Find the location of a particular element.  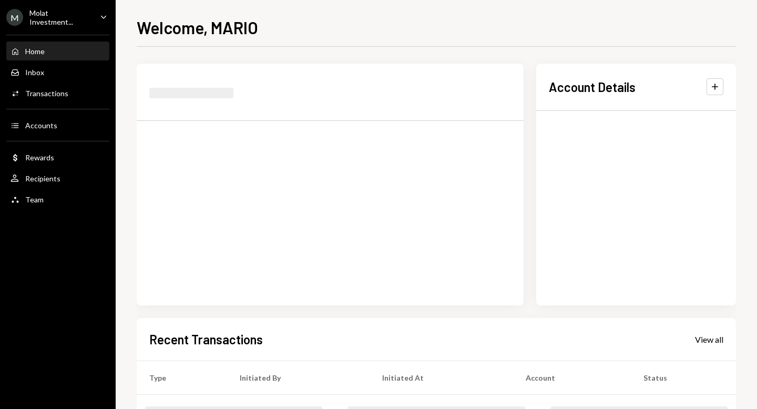

a: Rewards is located at coordinates (58, 157).